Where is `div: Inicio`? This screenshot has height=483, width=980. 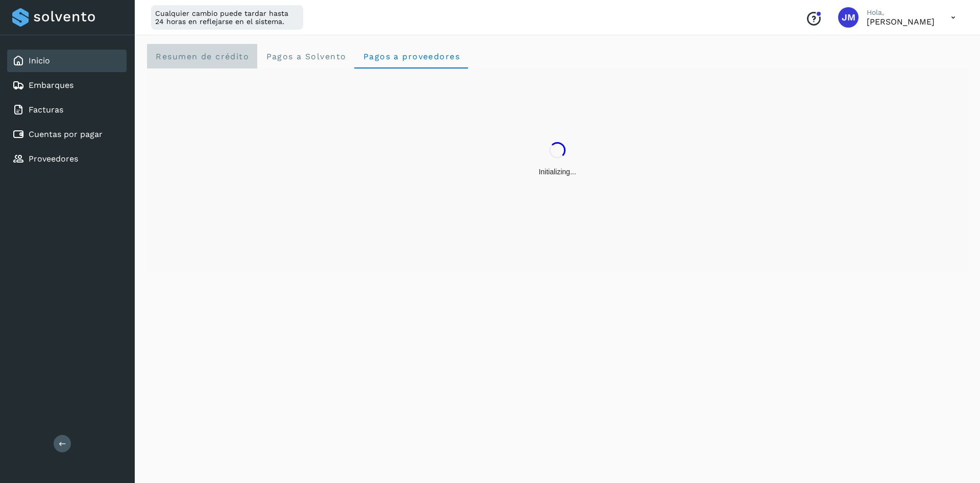
div: Inicio is located at coordinates (67, 60).